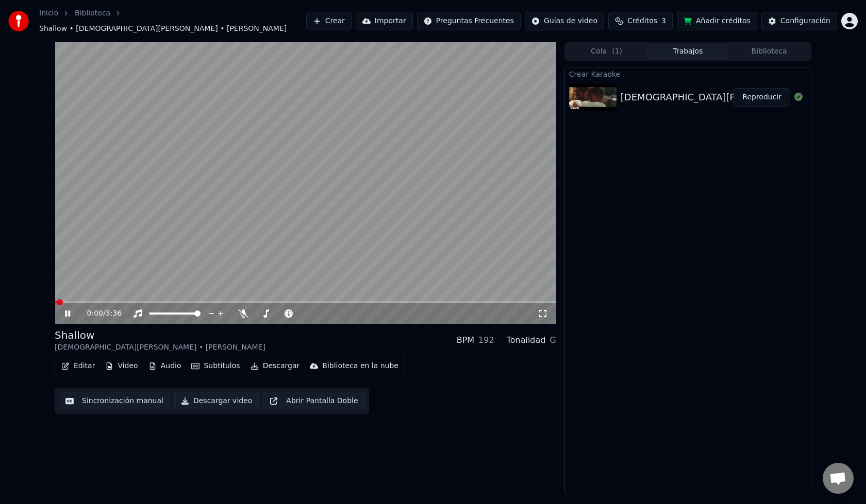  Describe the element at coordinates (49, 14) in the screenshot. I see `a: Inicio` at that location.